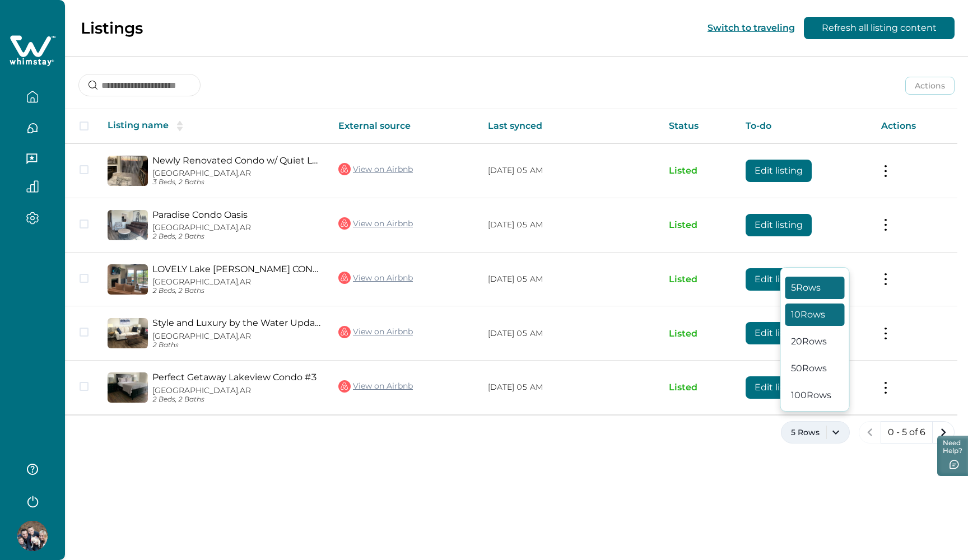  Describe the element at coordinates (236, 160) in the screenshot. I see `a: Newly Renovated Condo w/ Quiet Lake Views` at that location.